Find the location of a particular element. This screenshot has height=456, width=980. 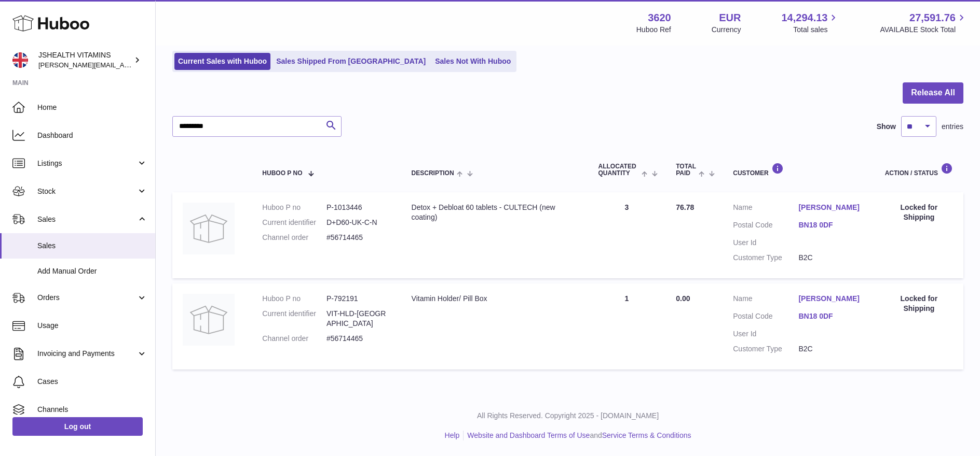

a: Service Terms & Conditions is located at coordinates (647, 436).